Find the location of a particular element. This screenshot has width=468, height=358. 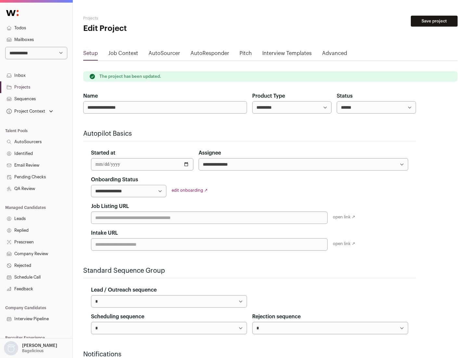

a: Job Context is located at coordinates (123, 55).